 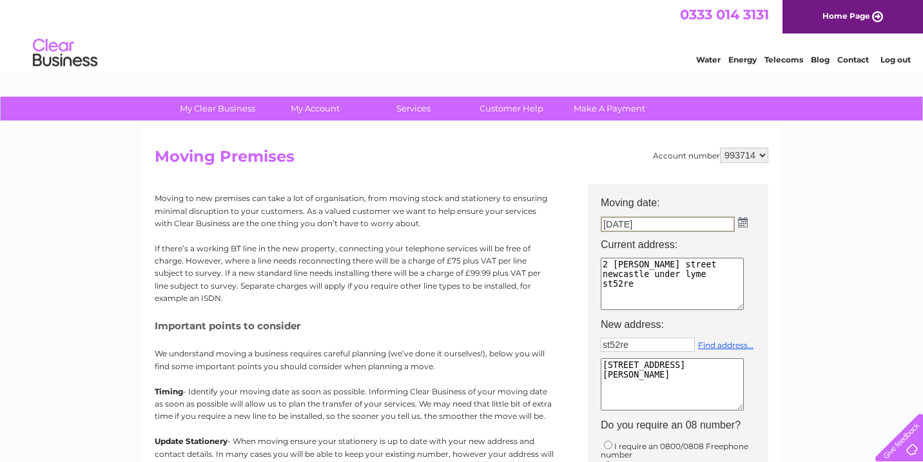 I want to click on a: My Account, so click(x=315, y=108).